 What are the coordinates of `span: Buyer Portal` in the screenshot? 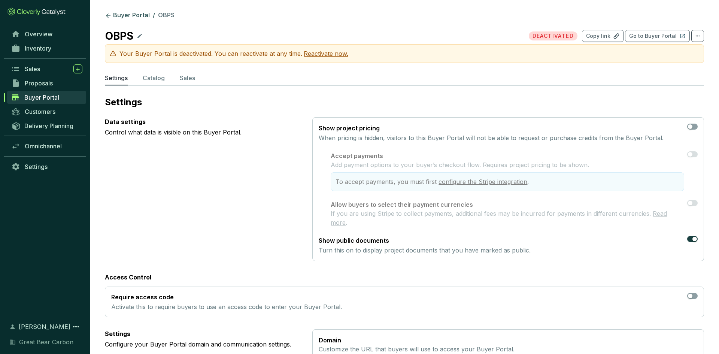 It's located at (42, 97).